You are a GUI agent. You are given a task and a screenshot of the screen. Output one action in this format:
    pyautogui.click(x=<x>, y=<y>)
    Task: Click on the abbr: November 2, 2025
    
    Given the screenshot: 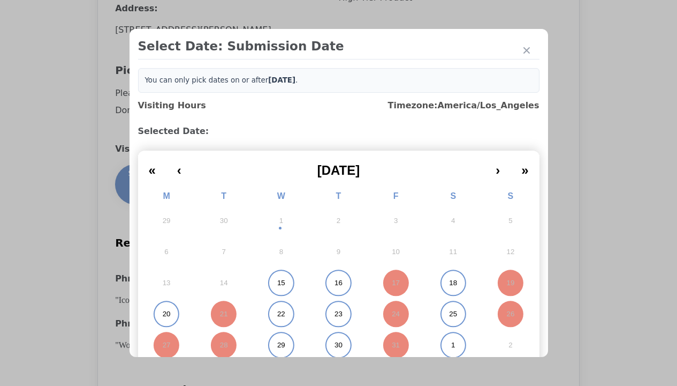 What is the action you would take?
    pyautogui.click(x=510, y=345)
    